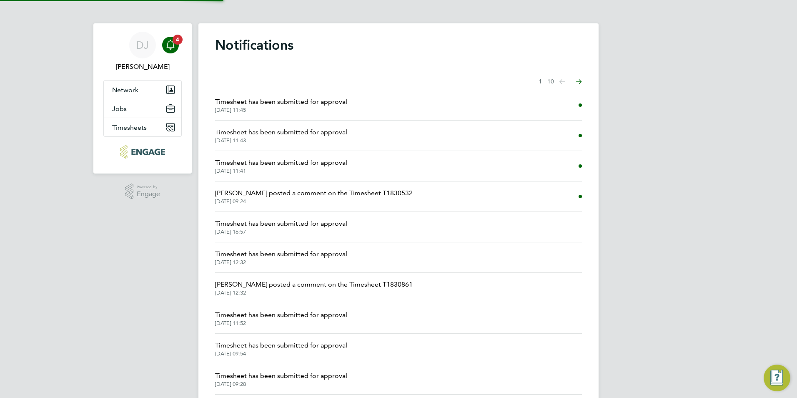 The image size is (797, 398). Describe the element at coordinates (129, 127) in the screenshot. I see `span: Timesheets` at that location.